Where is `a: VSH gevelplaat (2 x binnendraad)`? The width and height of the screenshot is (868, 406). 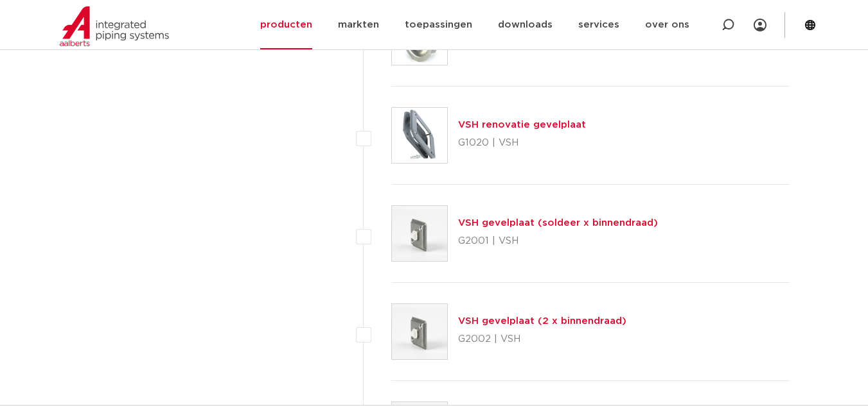
a: VSH gevelplaat (2 x binnendraad) is located at coordinates (542, 321).